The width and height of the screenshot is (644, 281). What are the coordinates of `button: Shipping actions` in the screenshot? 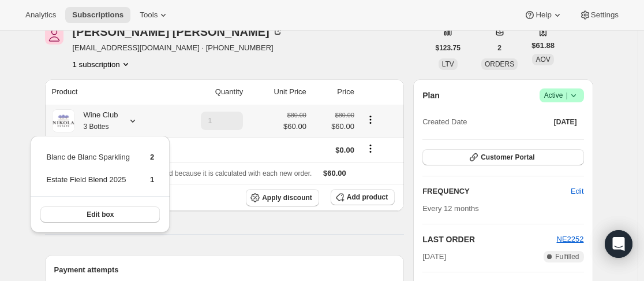 It's located at (370, 149).